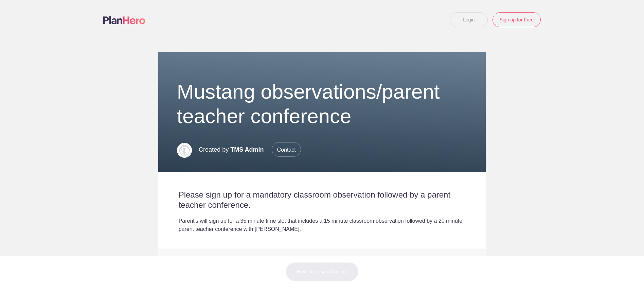 Image resolution: width=644 pixels, height=287 pixels. What do you see at coordinates (249, 149) in the screenshot?
I see `p: Created by` at bounding box center [249, 149].